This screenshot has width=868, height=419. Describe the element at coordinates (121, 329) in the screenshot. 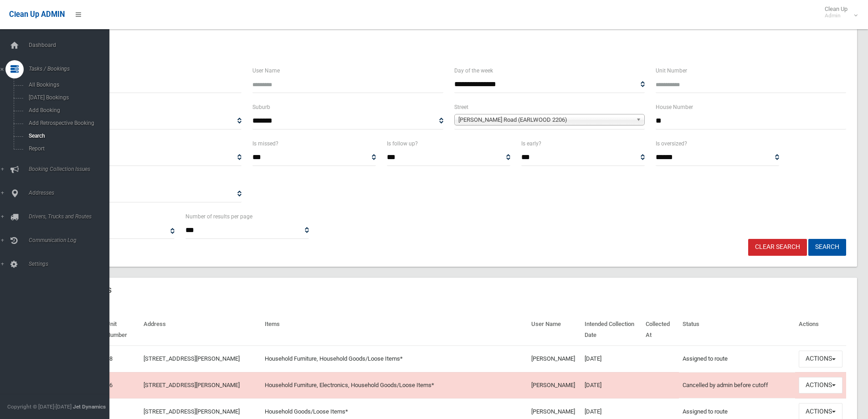

I see `th: Unit Number` at that location.